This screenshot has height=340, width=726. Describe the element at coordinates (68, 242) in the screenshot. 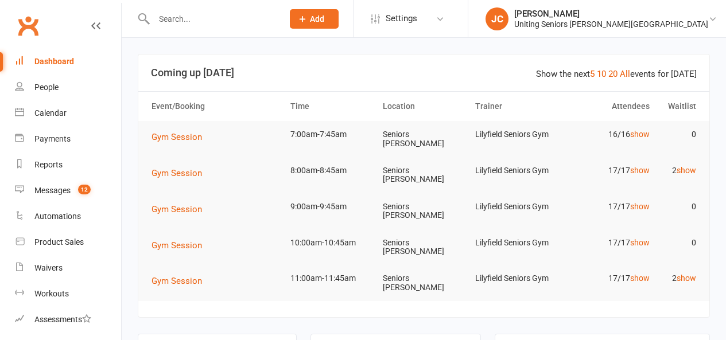

I see `a: Product Sales` at that location.